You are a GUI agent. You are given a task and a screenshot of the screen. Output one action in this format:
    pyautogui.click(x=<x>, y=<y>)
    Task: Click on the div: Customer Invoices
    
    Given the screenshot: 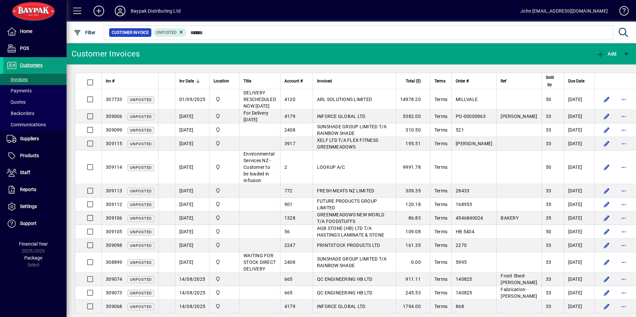 What is the action you would take?
    pyautogui.click(x=105, y=54)
    